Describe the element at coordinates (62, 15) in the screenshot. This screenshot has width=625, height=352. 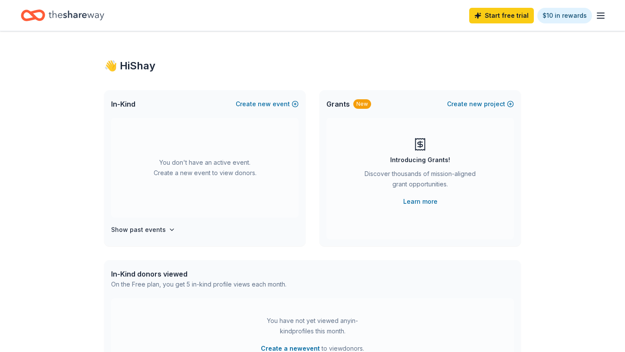
I see `a: Home` at that location.